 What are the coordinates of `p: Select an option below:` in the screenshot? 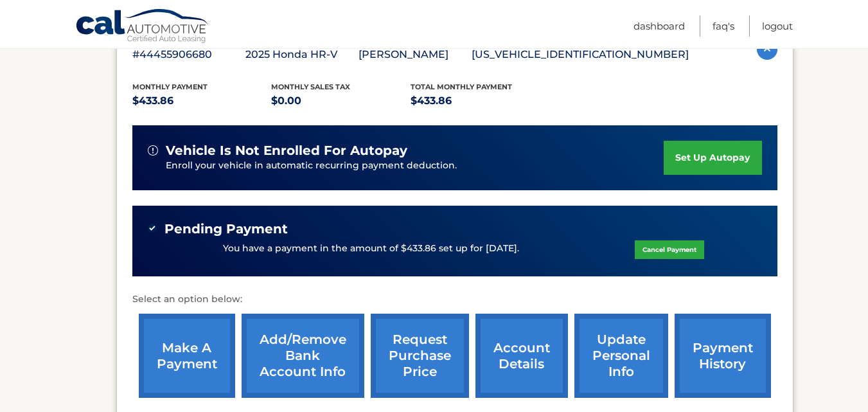 It's located at (455, 300).